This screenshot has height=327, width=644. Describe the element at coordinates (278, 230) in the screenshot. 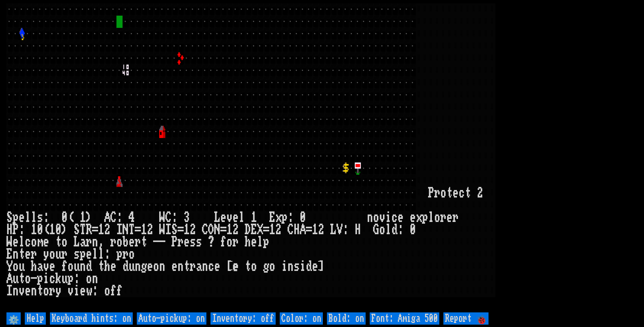

I see `div: 2` at that location.